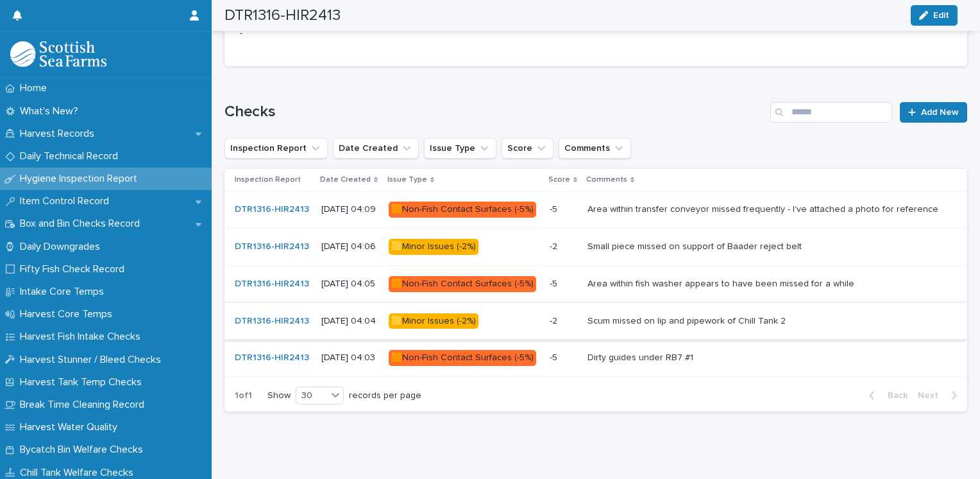 The height and width of the screenshot is (479, 980). Describe the element at coordinates (82, 223) in the screenshot. I see `p: Box and Bin Checks Record` at that location.